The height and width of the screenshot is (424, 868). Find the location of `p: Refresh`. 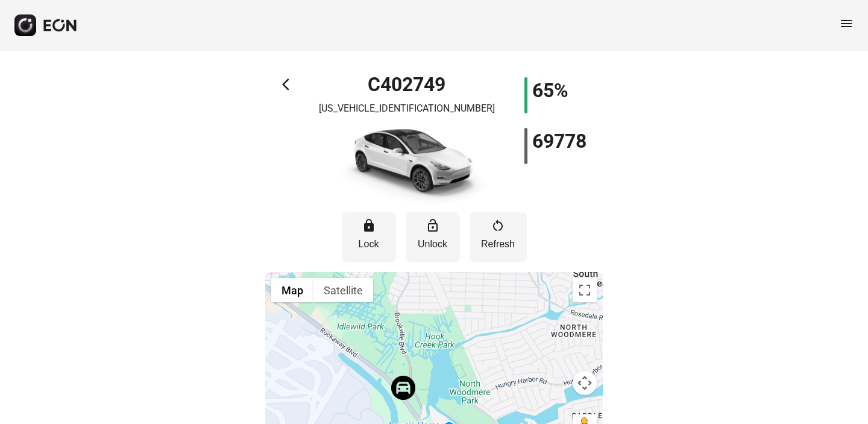

p: Refresh is located at coordinates (498, 244).